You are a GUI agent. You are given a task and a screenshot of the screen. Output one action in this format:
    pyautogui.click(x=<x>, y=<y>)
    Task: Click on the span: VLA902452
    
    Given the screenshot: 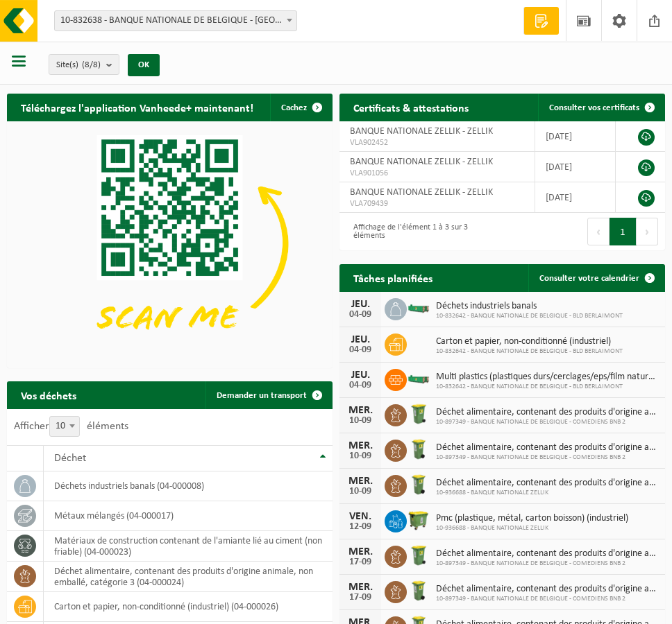 What is the action you would take?
    pyautogui.click(x=436, y=143)
    